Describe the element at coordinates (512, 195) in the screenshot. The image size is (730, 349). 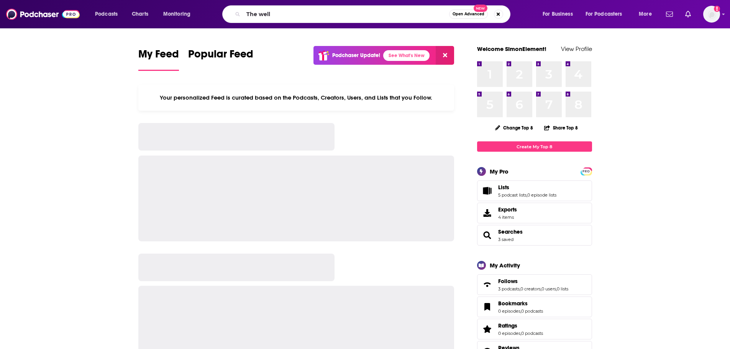
I see `a: 5 podcast lists` at that location.